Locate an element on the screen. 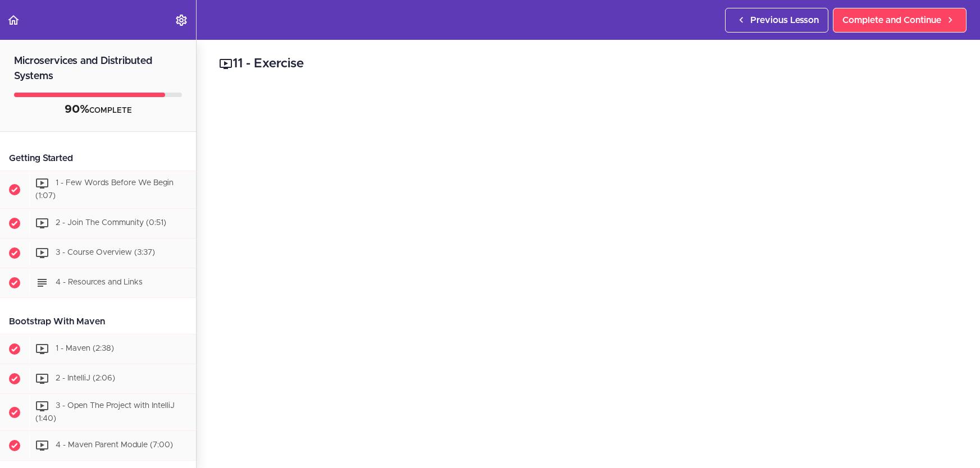 This screenshot has width=980, height=468. a: Previous Lesson is located at coordinates (777, 20).